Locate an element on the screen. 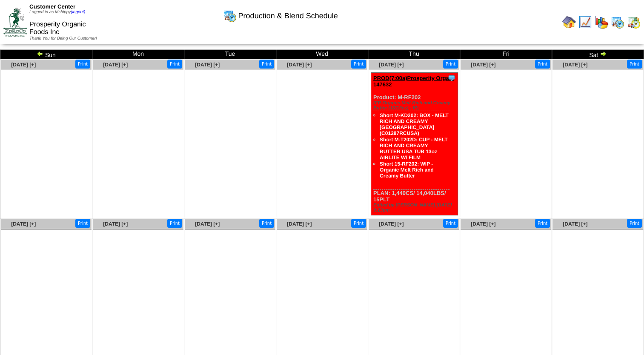 The image size is (644, 355). img: line_graph.gif is located at coordinates (585, 22).